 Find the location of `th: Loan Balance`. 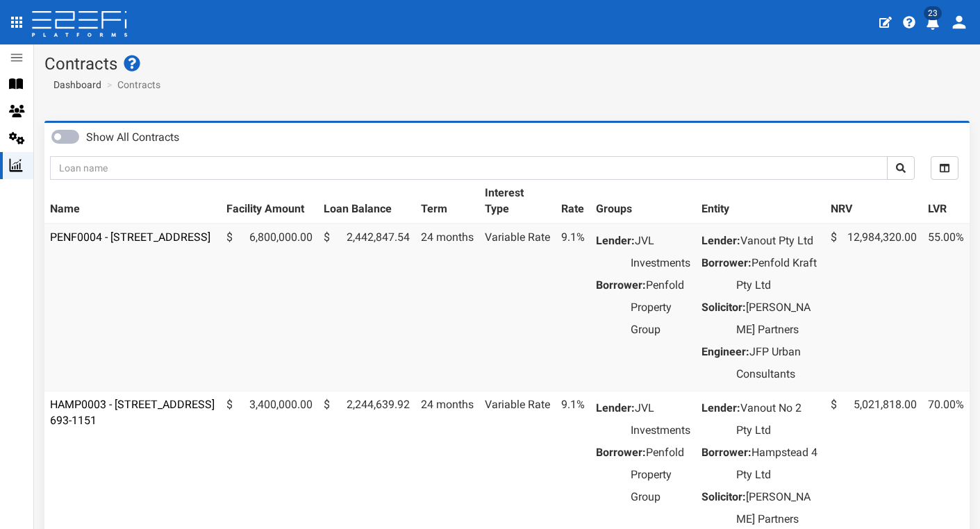

th: Loan Balance is located at coordinates (367, 201).